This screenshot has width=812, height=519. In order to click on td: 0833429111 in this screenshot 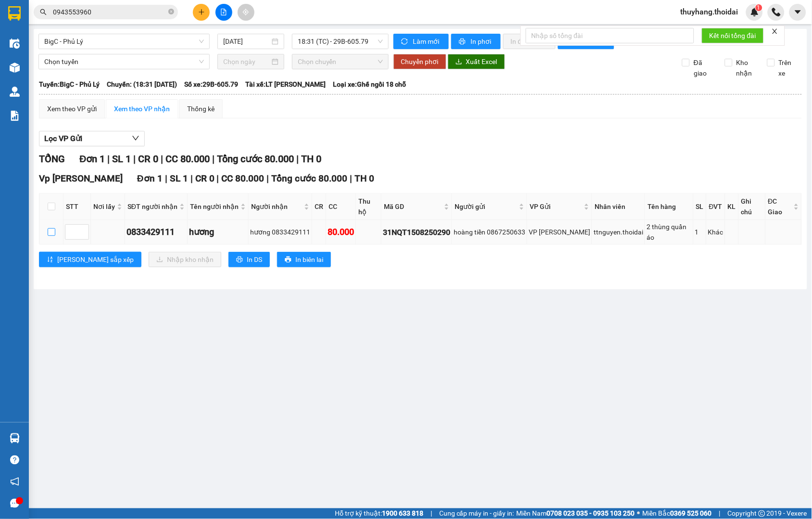, I will do `click(156, 232)`.